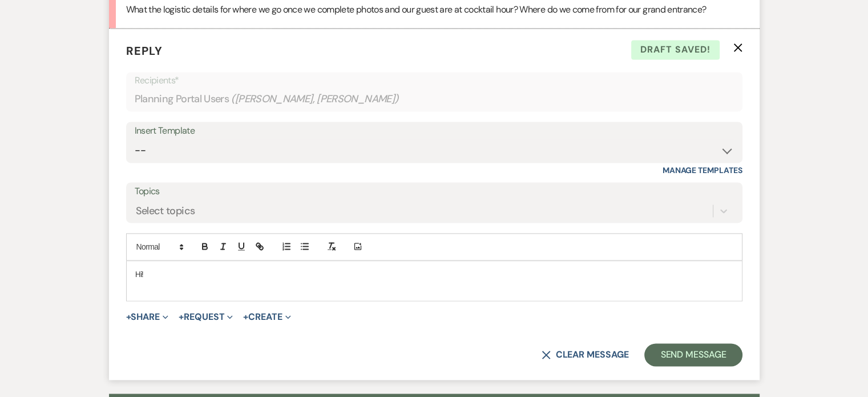  I want to click on div: Select topics, so click(166, 210).